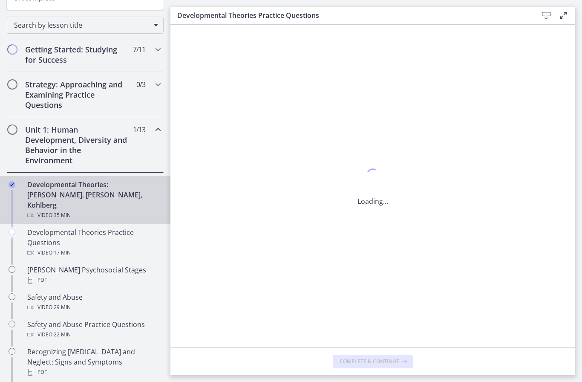 This screenshot has height=382, width=582. What do you see at coordinates (61, 335) in the screenshot?
I see `span: · 22 min` at bounding box center [61, 335].